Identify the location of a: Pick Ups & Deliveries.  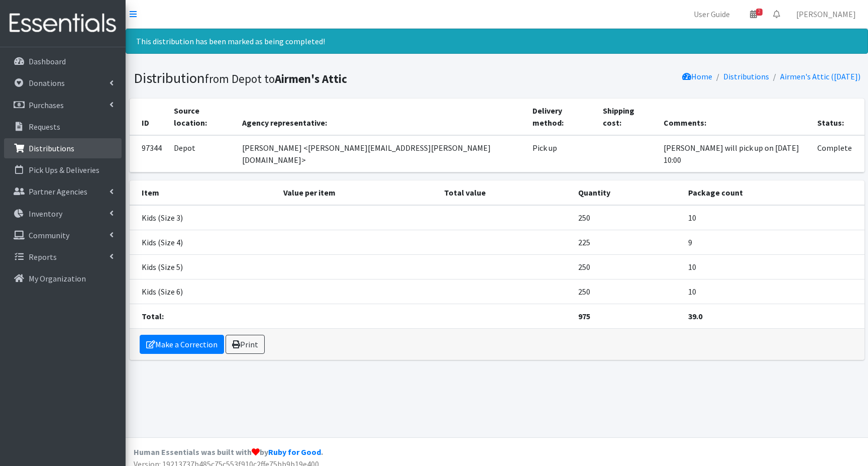
(63, 170).